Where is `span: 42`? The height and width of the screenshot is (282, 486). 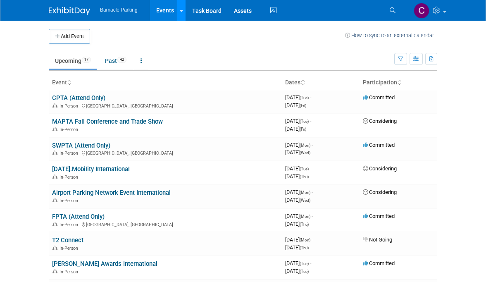
span: 42 is located at coordinates (122, 59).